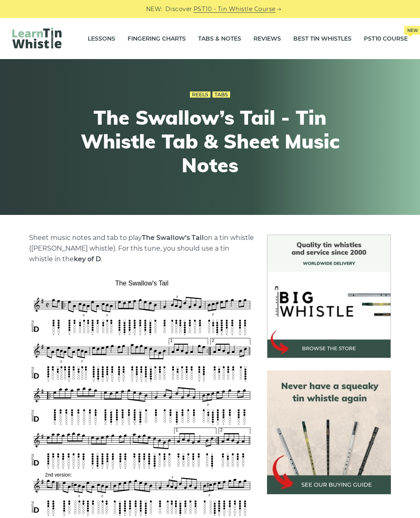 This screenshot has width=420, height=518. Describe the element at coordinates (328, 432) in the screenshot. I see `img: tin whistle buying guide` at that location.